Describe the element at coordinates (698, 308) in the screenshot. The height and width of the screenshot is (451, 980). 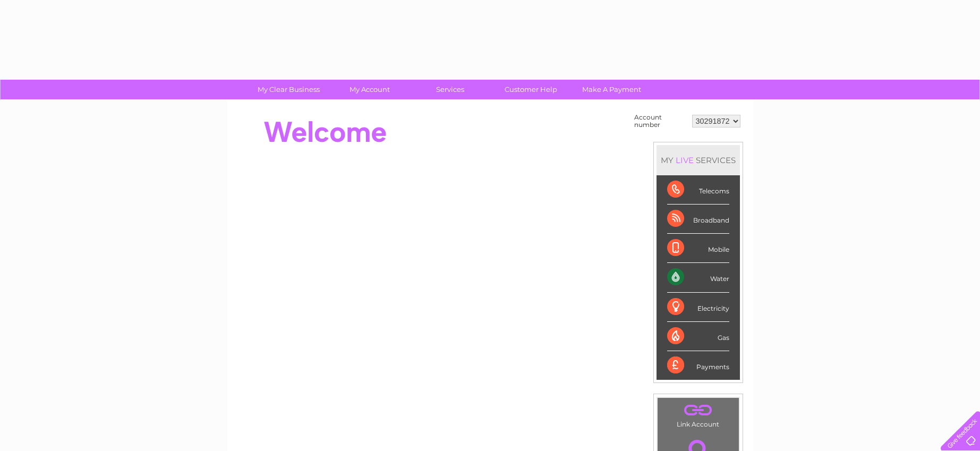
I see `div: Electricity` at that location.